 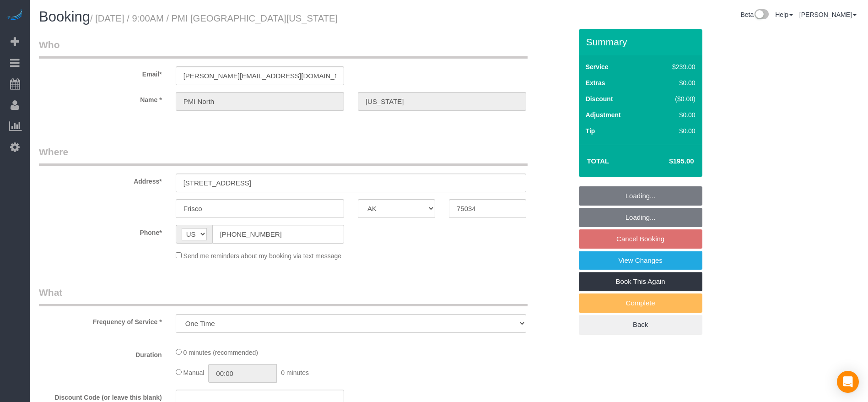 What do you see at coordinates (487, 208) in the screenshot?
I see `input: Zip Code*` at bounding box center [487, 208].